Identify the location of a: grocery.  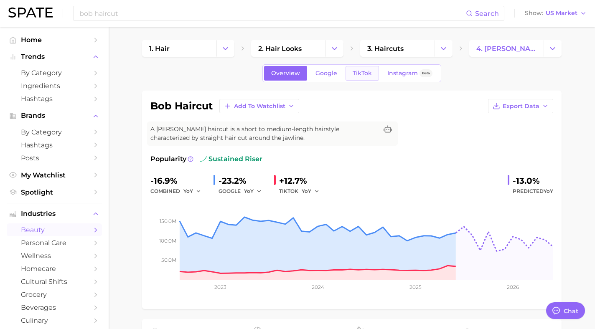
(54, 295).